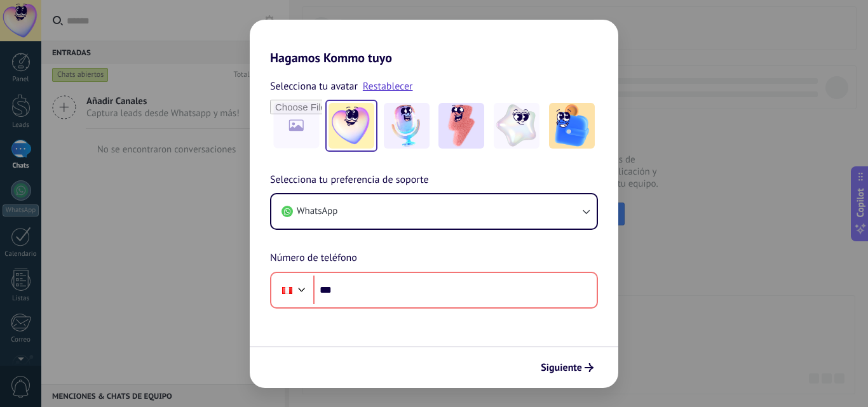 The width and height of the screenshot is (868, 407). What do you see at coordinates (461, 126) in the screenshot?
I see `img: -3.jpeg` at bounding box center [461, 126].